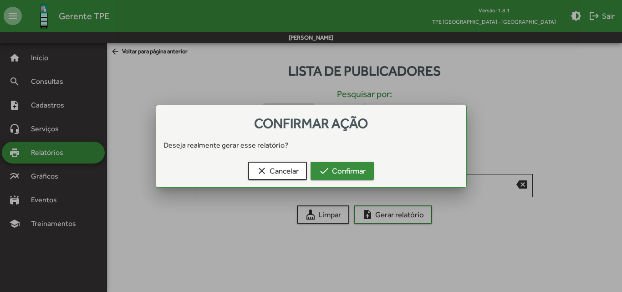 The height and width of the screenshot is (292, 622). I want to click on span: Confirmar, so click(342, 171).